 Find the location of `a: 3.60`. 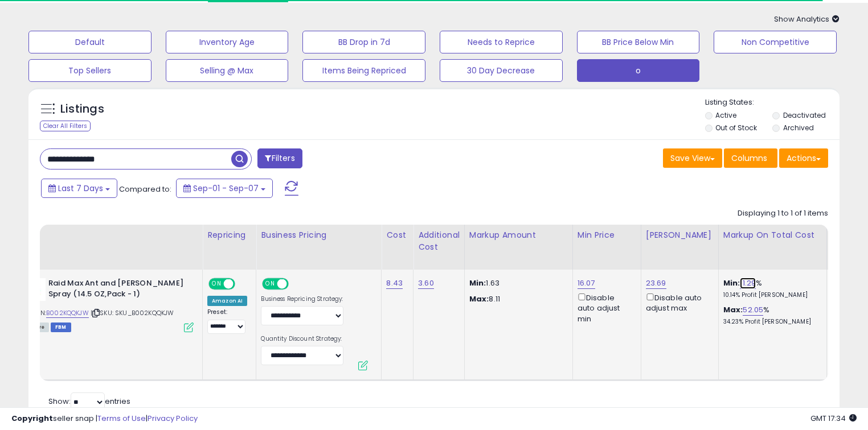

a: 3.60 is located at coordinates (426, 283).